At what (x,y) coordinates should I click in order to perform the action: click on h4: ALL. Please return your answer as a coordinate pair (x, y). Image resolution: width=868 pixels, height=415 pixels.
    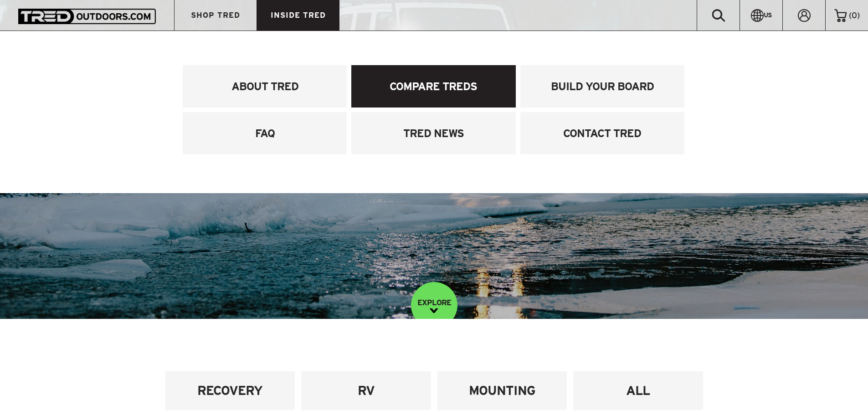
    Looking at the image, I should click on (638, 390).